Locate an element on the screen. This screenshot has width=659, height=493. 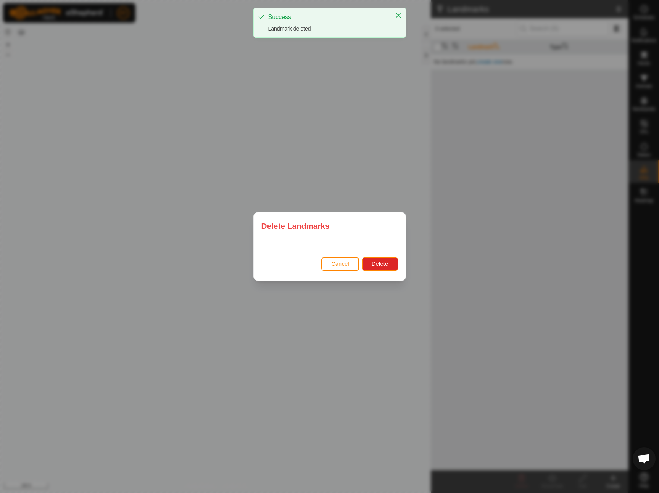
button: Delete is located at coordinates (380, 264).